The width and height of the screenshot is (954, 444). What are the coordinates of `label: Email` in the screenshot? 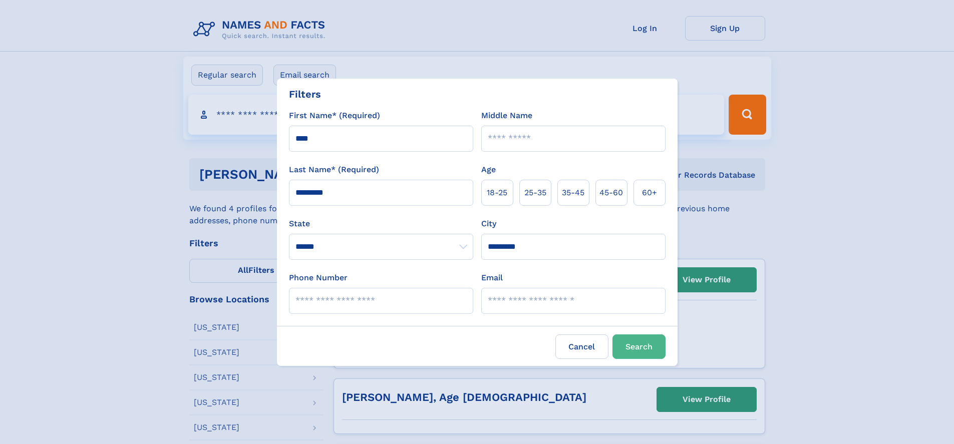 It's located at (492, 278).